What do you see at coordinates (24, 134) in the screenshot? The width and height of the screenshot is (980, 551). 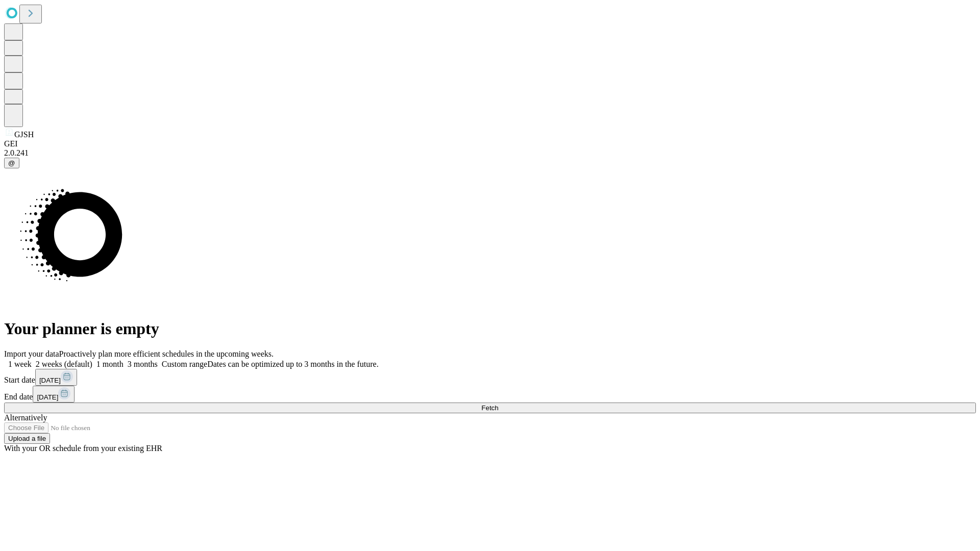 I see `span: GJSH` at bounding box center [24, 134].